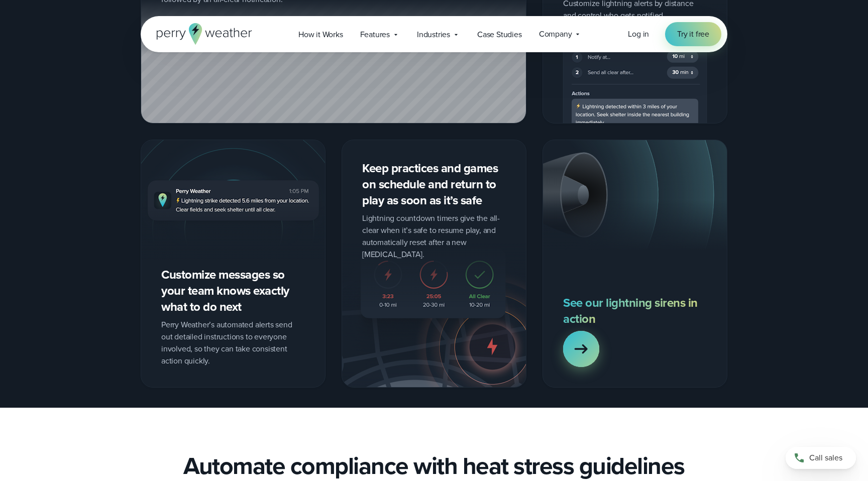 Image resolution: width=868 pixels, height=481 pixels. Describe the element at coordinates (639, 34) in the screenshot. I see `a: Log in` at that location.